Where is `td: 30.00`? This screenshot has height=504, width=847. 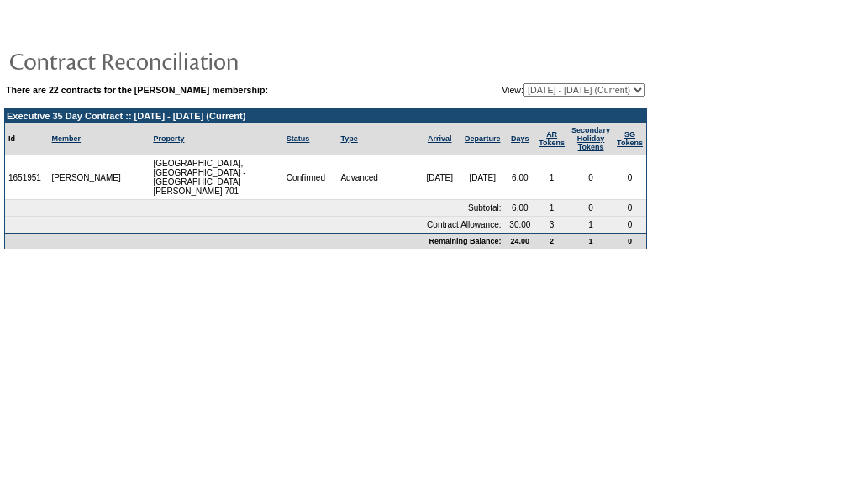
td: 30.00 is located at coordinates (521, 224).